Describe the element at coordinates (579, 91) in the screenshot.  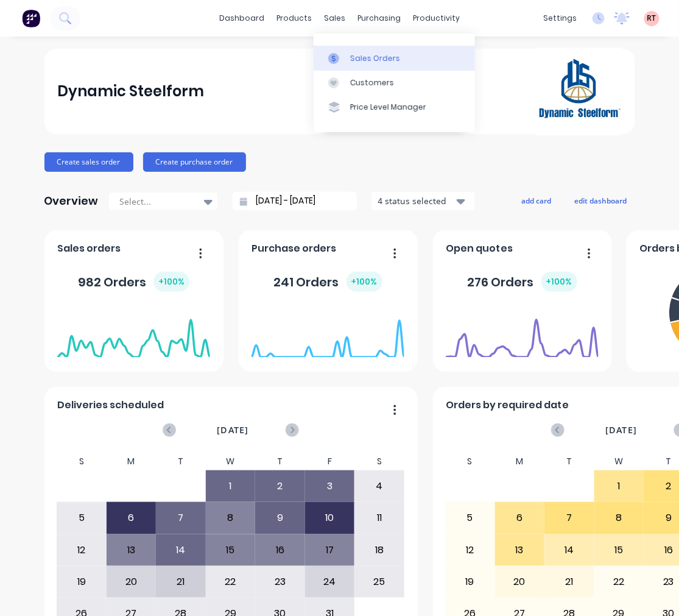
I see `img: Dynamic Steelform` at that location.